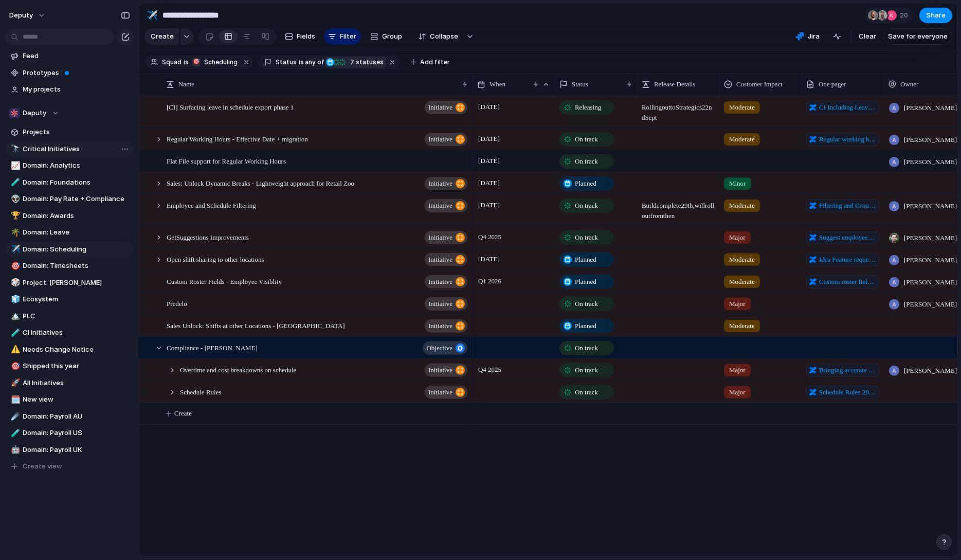  Describe the element at coordinates (77, 316) in the screenshot. I see `span: PLC` at that location.